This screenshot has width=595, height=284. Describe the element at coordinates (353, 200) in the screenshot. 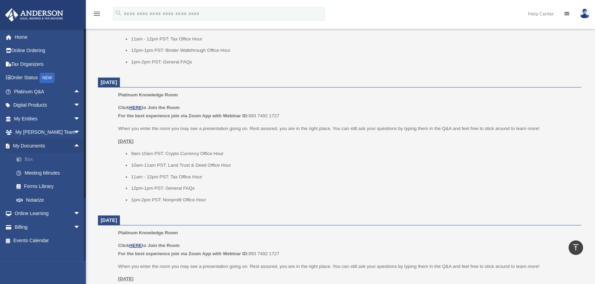

I see `li: 1pm-2pm PST: Nonprofit Office Hour` at that location.